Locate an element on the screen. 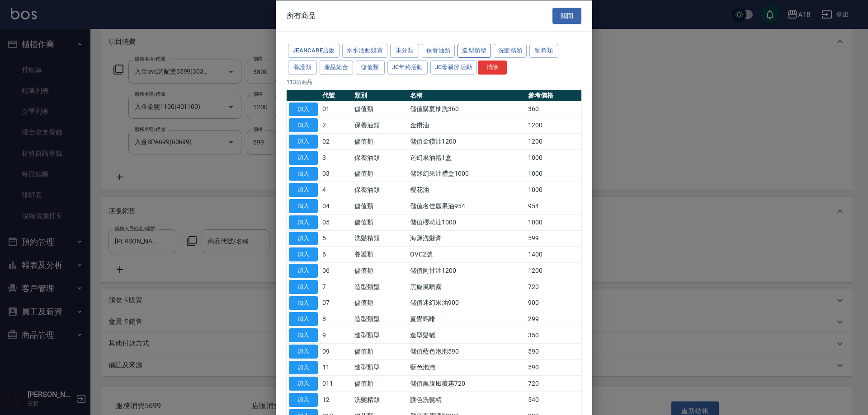  th: 名稱 is located at coordinates (467, 95).